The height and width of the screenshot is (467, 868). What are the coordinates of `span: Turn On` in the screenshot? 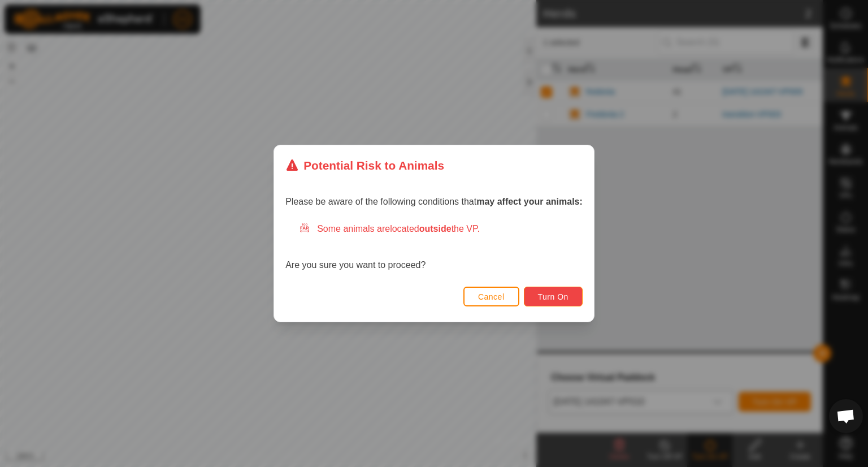 It's located at (553, 297).